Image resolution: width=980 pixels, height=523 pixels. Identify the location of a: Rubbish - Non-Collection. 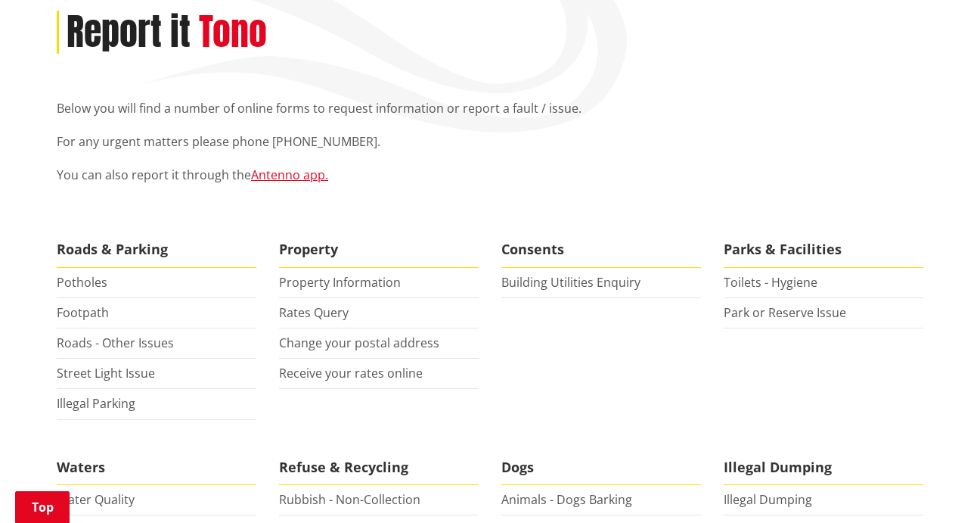
(349, 499).